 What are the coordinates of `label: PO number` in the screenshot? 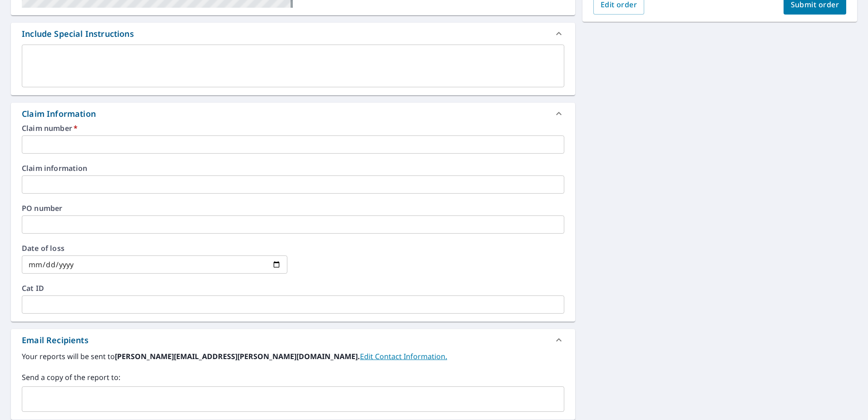 It's located at (293, 208).